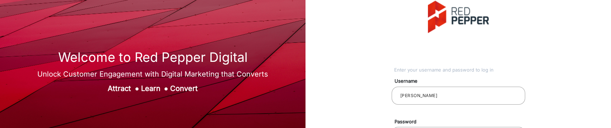  I want to click on h1: Welcome to Red Pepper Digital, so click(152, 57).